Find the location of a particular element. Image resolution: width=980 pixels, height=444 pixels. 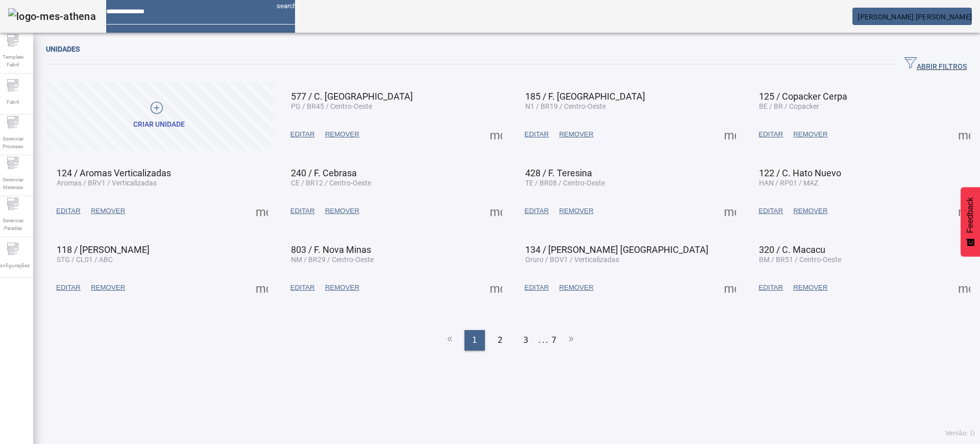

span: ABRIR FILTROS is located at coordinates (936, 65).